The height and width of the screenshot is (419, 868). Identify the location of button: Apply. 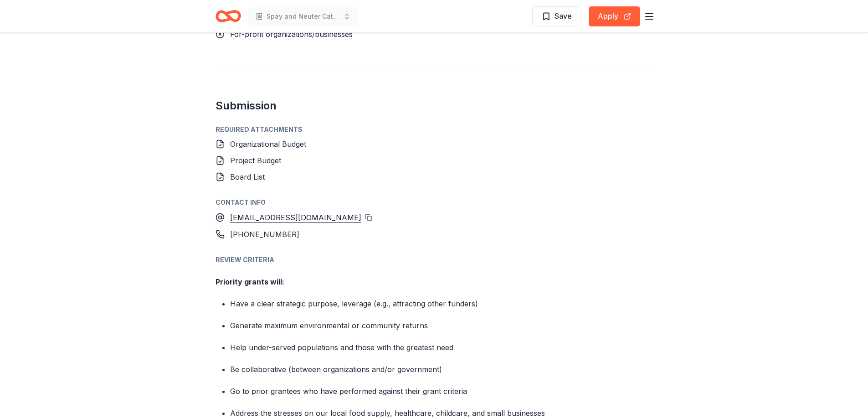
(614, 17).